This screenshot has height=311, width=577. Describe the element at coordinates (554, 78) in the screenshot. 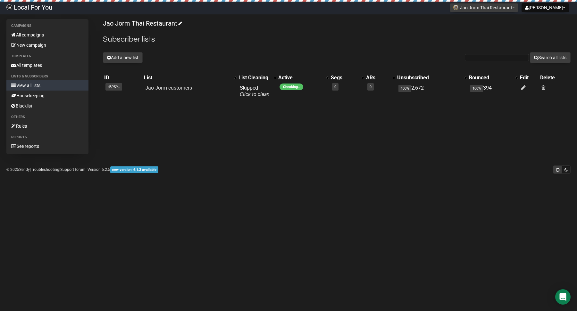

I see `div: Delete` at that location.